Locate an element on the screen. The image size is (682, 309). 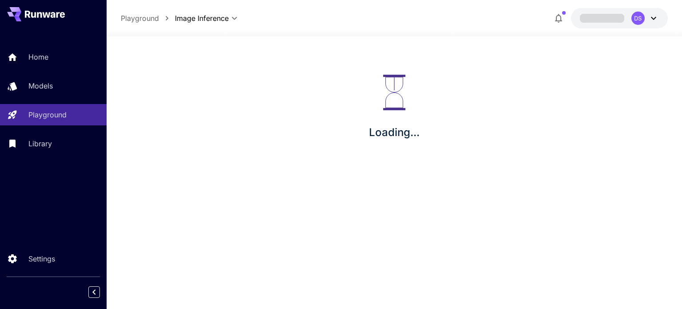
button: DS is located at coordinates (620, 18).